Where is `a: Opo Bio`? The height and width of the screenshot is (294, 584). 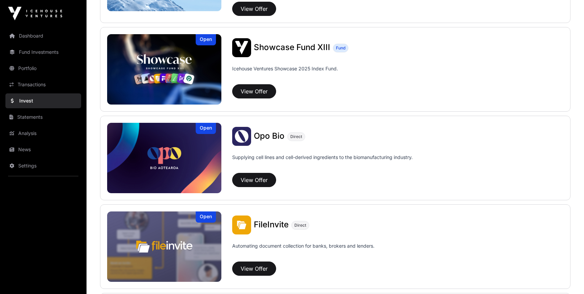 a: Opo Bio is located at coordinates (269, 136).